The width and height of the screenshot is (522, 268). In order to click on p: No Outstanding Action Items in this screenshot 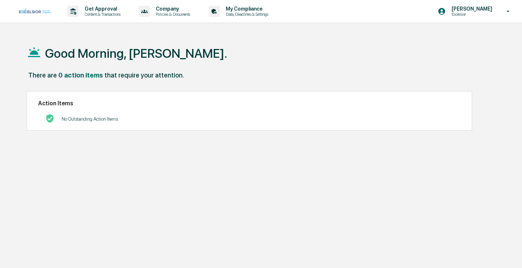, I will do `click(90, 119)`.